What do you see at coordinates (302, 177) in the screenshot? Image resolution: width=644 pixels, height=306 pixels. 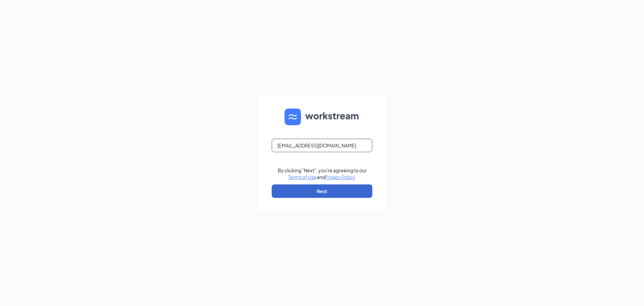 I see `a: Terms of Use` at bounding box center [302, 177].